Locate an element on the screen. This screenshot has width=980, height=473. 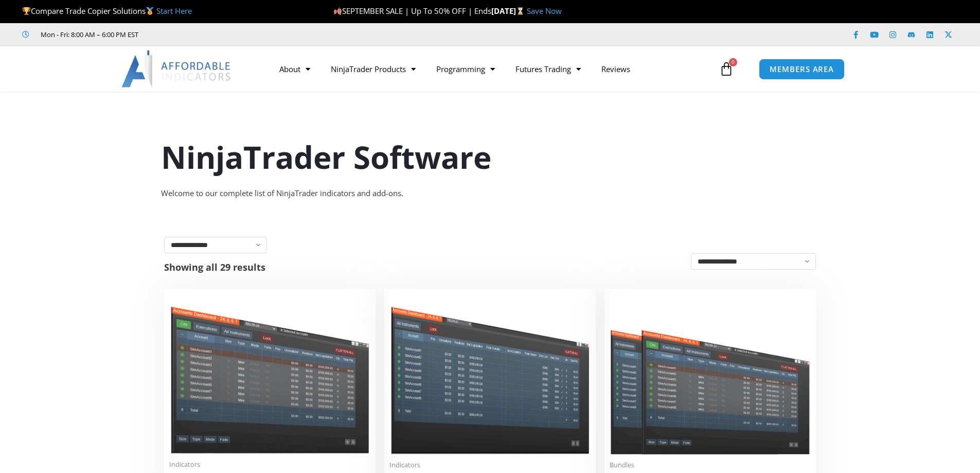
img: Accounts Dashboard Suite is located at coordinates (710, 374).